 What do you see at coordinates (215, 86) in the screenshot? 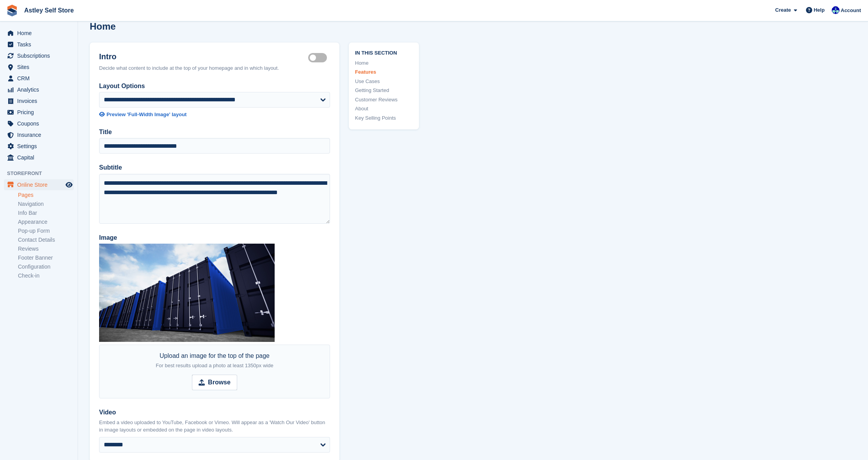
I see `label: Layout Options` at bounding box center [215, 86].